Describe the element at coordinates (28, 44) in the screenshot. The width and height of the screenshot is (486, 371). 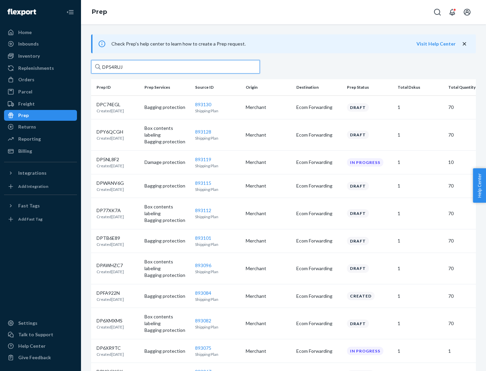
I see `div: Inbounds` at that location.